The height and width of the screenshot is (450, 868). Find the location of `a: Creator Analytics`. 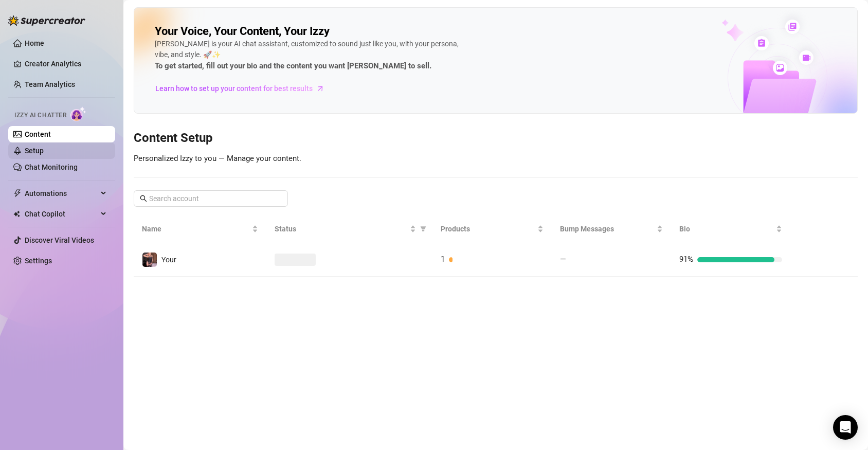

a: Creator Analytics is located at coordinates (66, 64).